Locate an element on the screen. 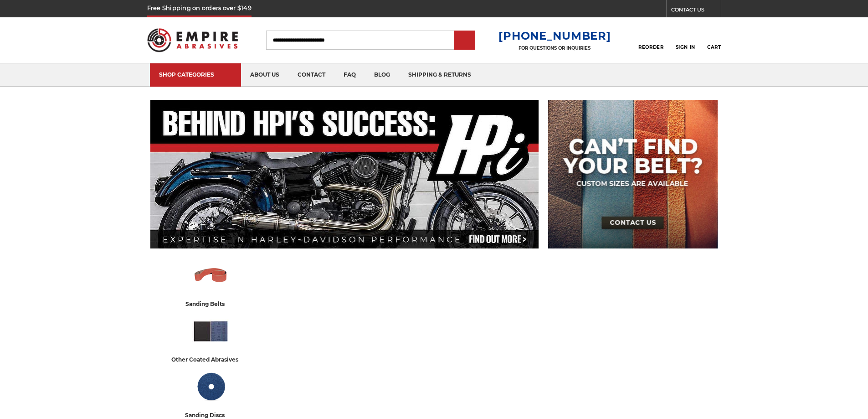 This screenshot has width=868, height=419. a: Banner for an interview featuring Horsepower Inc who makes Harley performance upgrades featured o... is located at coordinates (344, 175).